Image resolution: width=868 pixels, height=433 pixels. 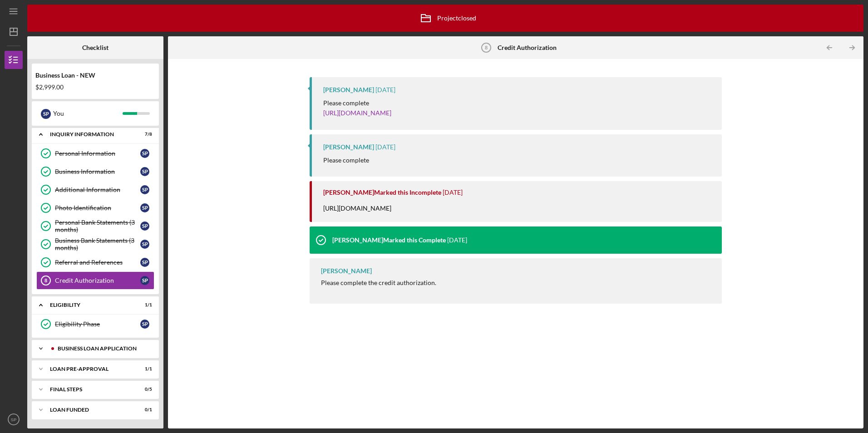 What do you see at coordinates (452, 193) in the screenshot?
I see `time: 2024-10-02 15:44` at bounding box center [452, 193].